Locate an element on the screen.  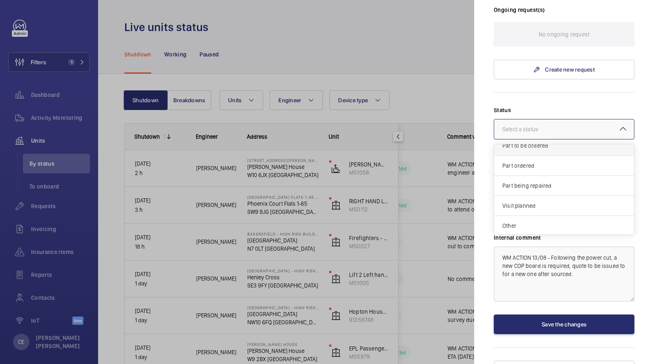
span: Part ordered is located at coordinates (564, 166).